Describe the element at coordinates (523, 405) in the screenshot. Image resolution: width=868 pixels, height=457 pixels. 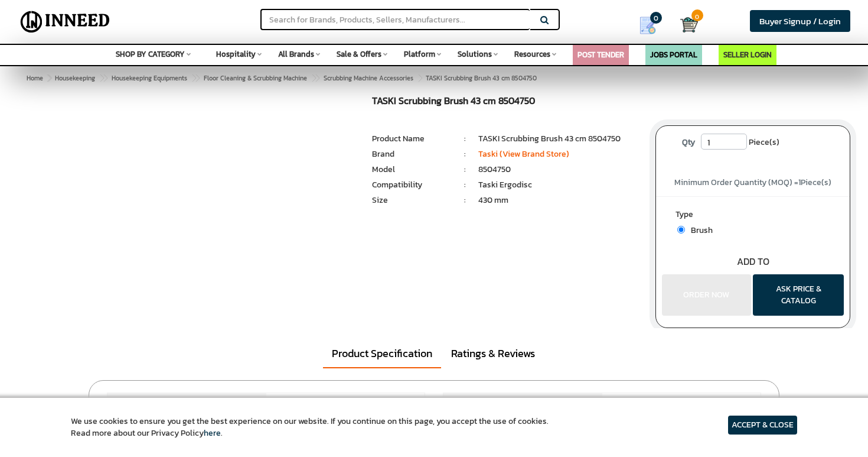
I see `span: Model` at that location.